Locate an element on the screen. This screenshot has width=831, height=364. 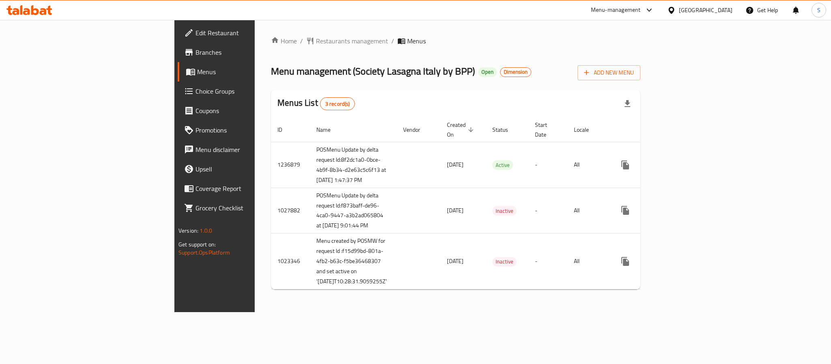
a: Menu disclaimer is located at coordinates (245, 150).